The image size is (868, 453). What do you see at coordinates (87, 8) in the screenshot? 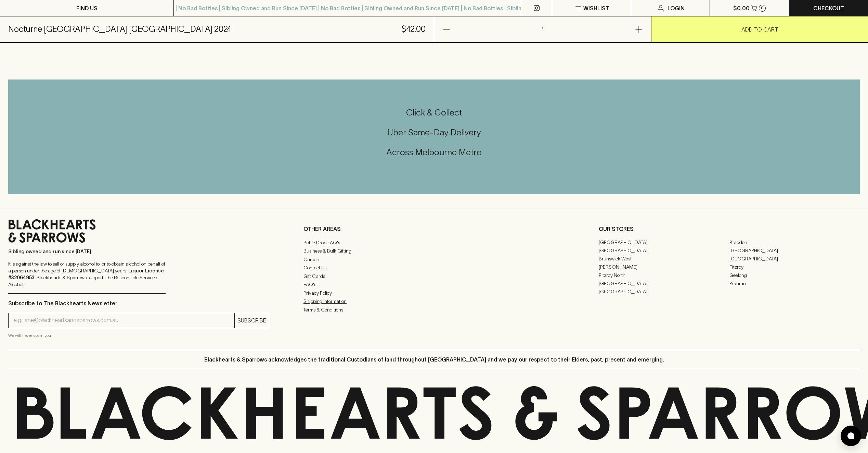
I see `p: FIND US` at bounding box center [87, 8].